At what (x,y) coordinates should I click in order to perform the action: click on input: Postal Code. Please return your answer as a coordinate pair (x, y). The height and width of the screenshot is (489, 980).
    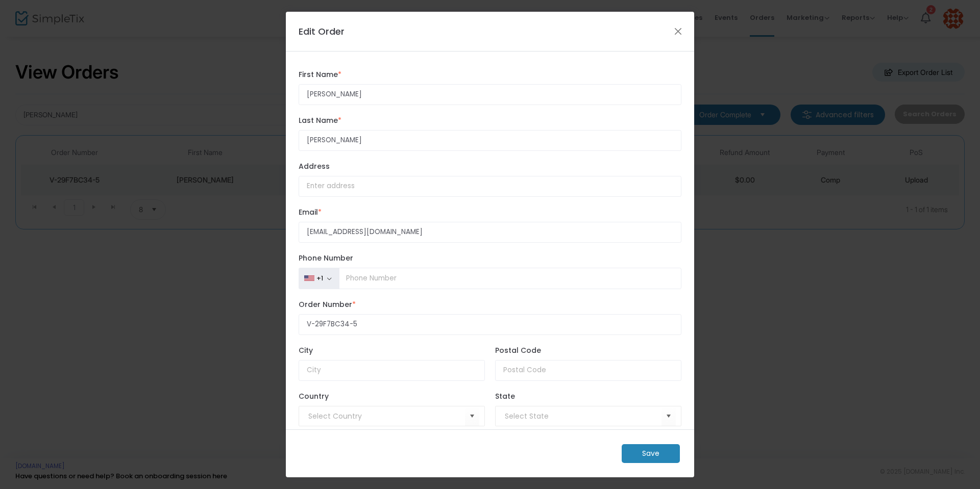
    Looking at the image, I should click on (588, 371).